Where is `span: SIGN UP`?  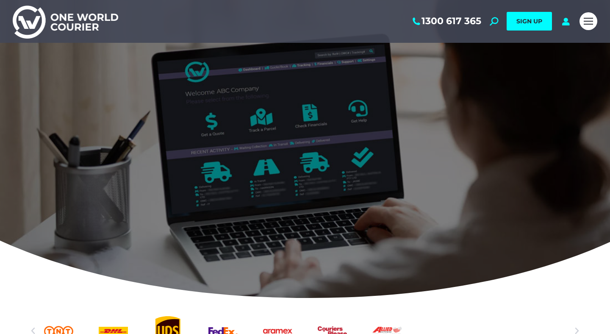 span: SIGN UP is located at coordinates (529, 21).